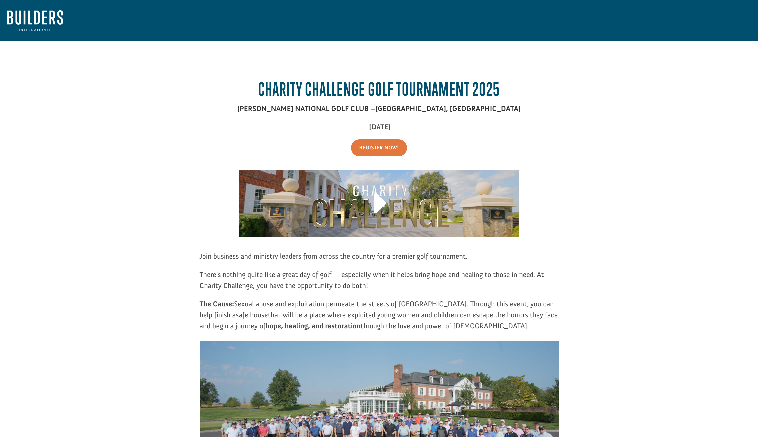 This screenshot has width=758, height=437. Describe the element at coordinates (217, 304) in the screenshot. I see `b: The Cause:` at that location.